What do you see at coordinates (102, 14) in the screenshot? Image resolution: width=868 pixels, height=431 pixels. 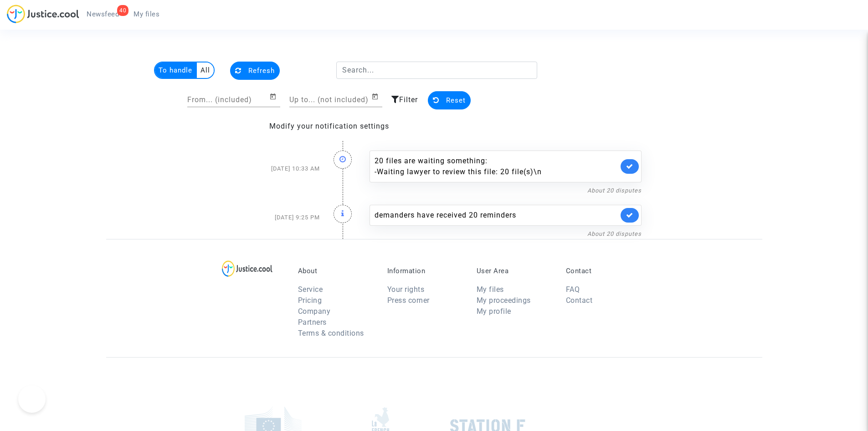 I see `a: 40Newsfeed` at bounding box center [102, 14].